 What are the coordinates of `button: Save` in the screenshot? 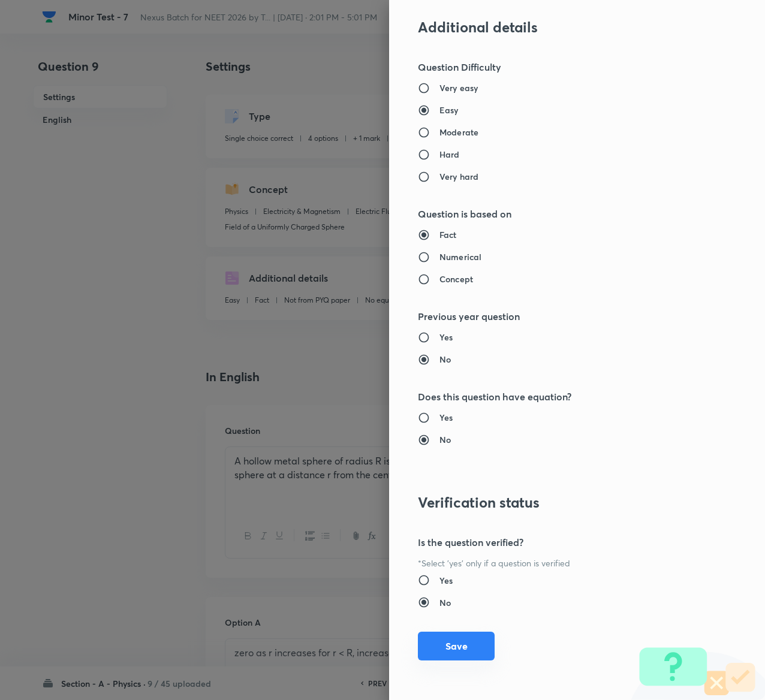 It's located at (456, 646).